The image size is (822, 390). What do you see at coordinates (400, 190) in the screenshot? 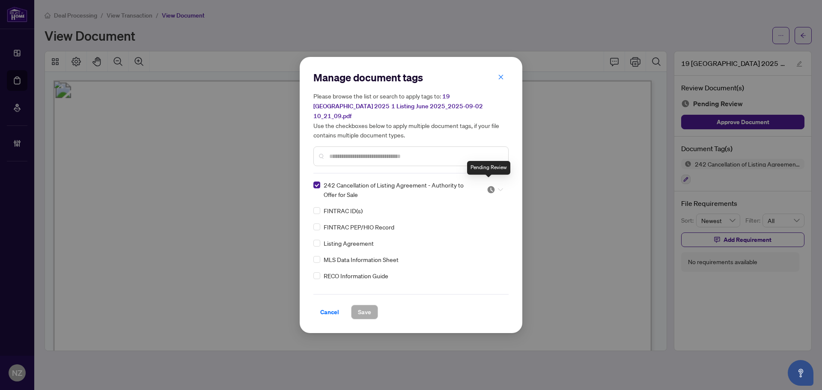
I see `span: 242 Cancellation of Listing Agreement - Authority to Offer for Sale` at bounding box center [400, 190].